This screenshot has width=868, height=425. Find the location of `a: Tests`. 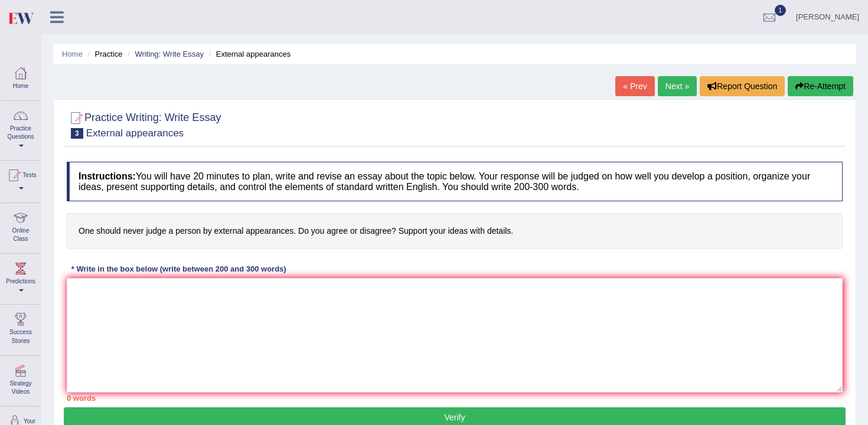

a: Tests is located at coordinates (21, 179).